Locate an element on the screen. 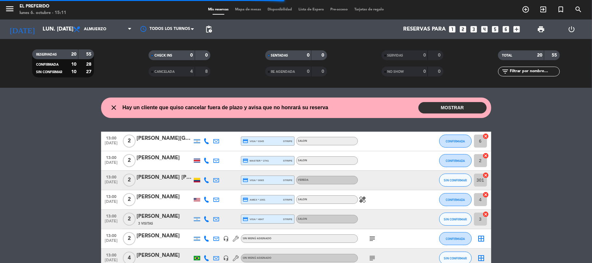 The width and height of the screenshot is (592, 263). span: Tarjetas de regalo is located at coordinates (369, 9).